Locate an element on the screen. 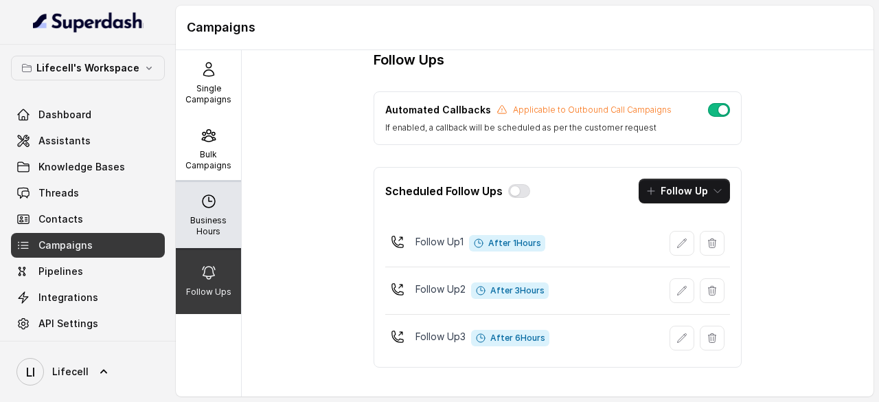 The image size is (879, 402). p: Business Hours is located at coordinates (208, 226).